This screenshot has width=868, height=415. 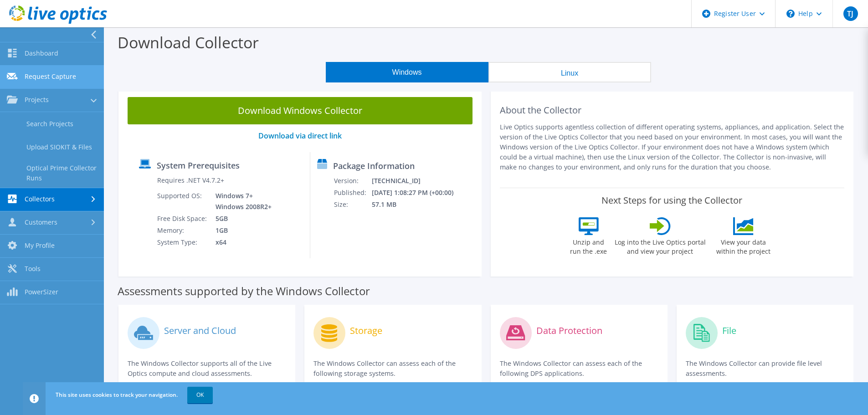 I want to click on p: The Windows Collector can assess each of the following DPS applications., so click(x=579, y=368).